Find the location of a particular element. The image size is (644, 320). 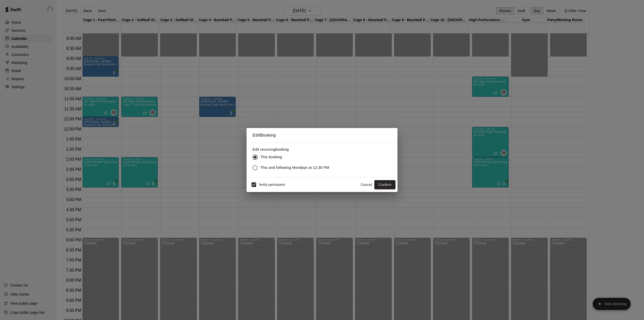

span: This booking is located at coordinates (271, 157).